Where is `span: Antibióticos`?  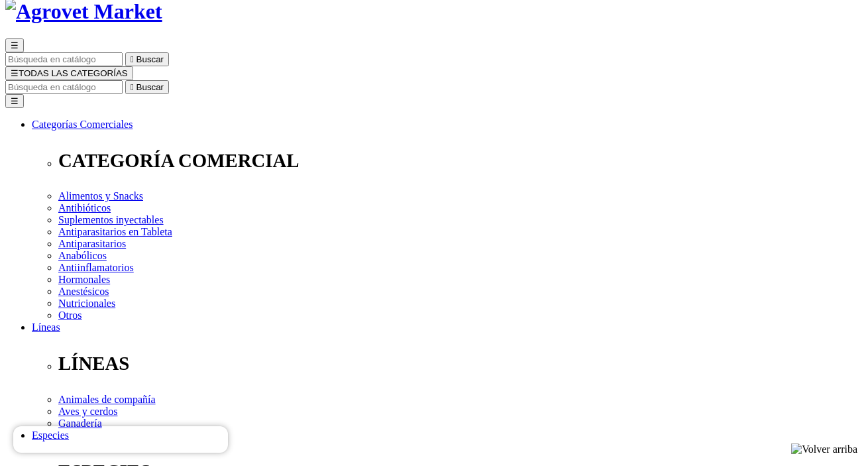
span: Antibióticos is located at coordinates (84, 208).